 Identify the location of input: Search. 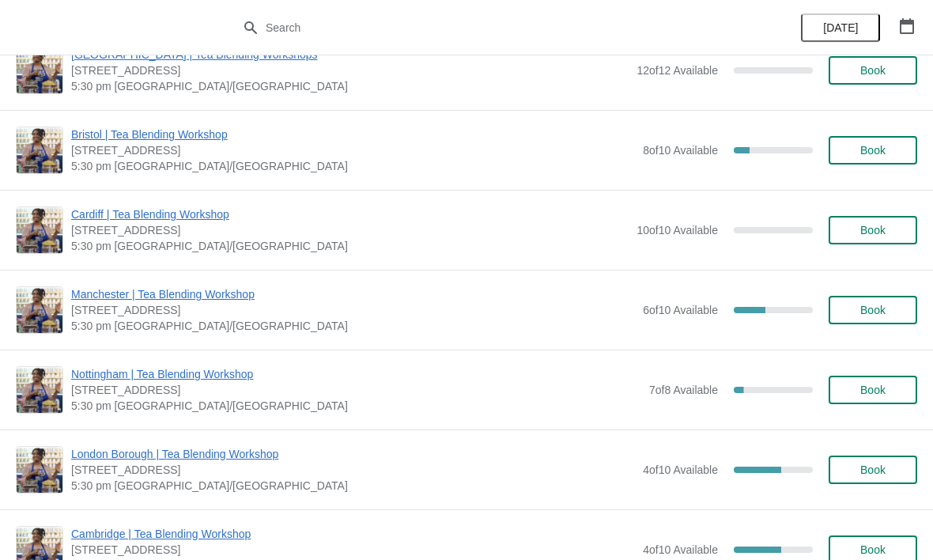
(482, 27).